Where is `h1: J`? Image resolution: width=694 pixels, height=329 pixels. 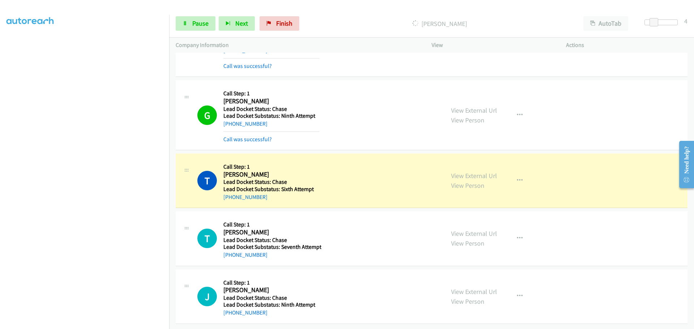
h1: J is located at coordinates (207, 297).